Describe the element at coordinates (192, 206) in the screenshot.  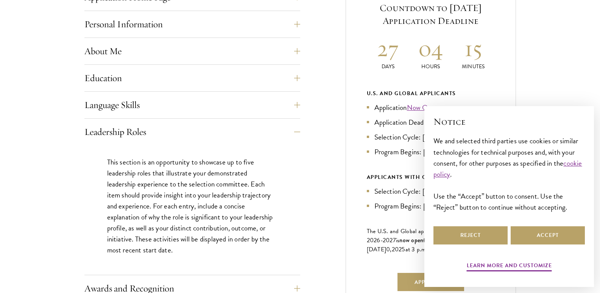
I see `p: This section is an opportunity to showcase up to five leadership roles that illustrate your demon...` at that location.